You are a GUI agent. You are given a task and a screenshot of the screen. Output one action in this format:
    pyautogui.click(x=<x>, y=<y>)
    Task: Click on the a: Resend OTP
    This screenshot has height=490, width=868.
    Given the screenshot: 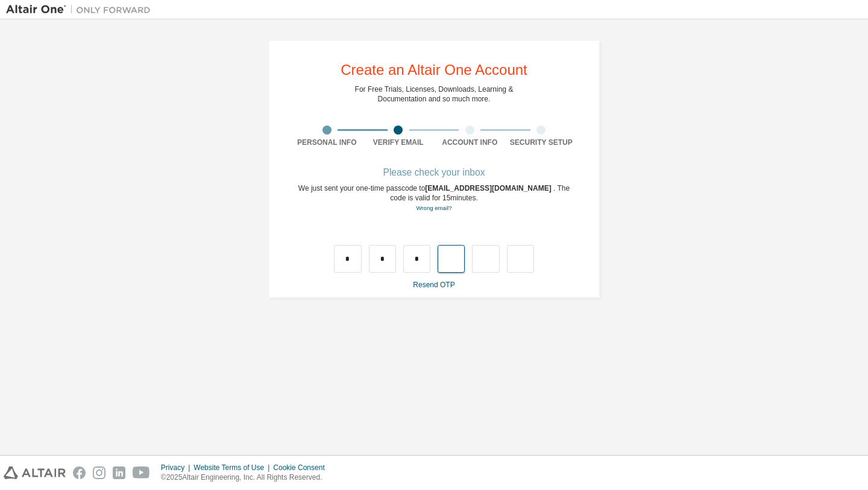 What is the action you would take?
    pyautogui.click(x=433, y=285)
    